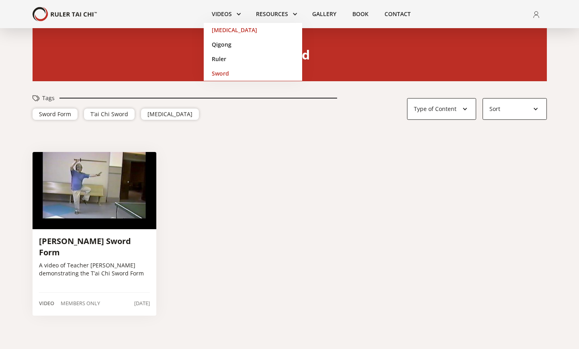 The image size is (579, 349). I want to click on a: Contact, so click(398, 14).